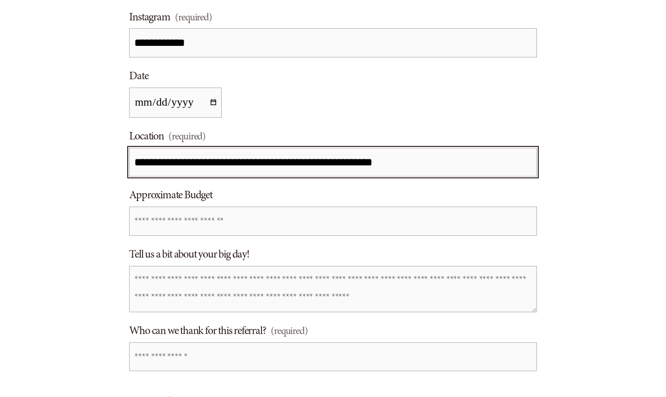 This screenshot has height=397, width=666. Describe the element at coordinates (197, 331) in the screenshot. I see `span: Who can we thank for this referral?` at that location.